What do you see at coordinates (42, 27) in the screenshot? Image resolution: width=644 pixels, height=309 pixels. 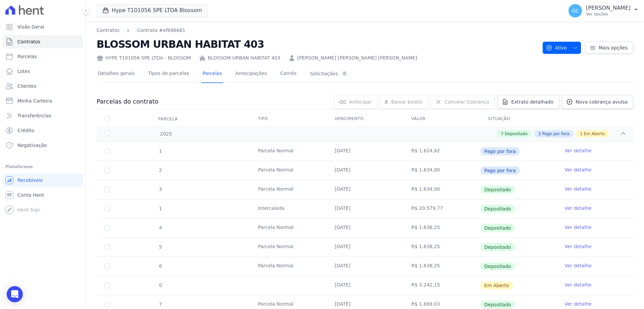 I see `a: Visão Geral` at bounding box center [42, 27].